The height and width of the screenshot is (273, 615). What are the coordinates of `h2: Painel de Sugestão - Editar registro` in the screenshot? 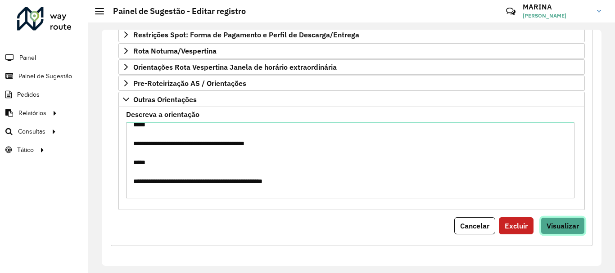 It's located at (175, 11).